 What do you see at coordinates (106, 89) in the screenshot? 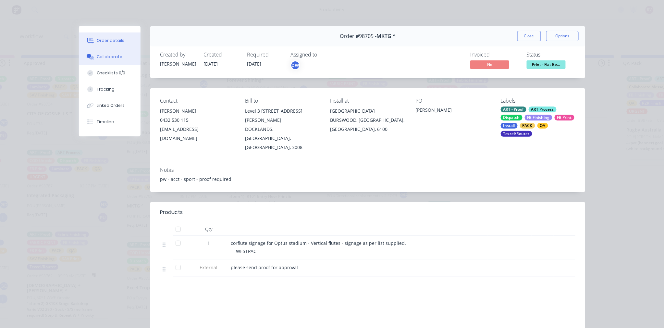
I see `div: Tracking` at bounding box center [106, 89].